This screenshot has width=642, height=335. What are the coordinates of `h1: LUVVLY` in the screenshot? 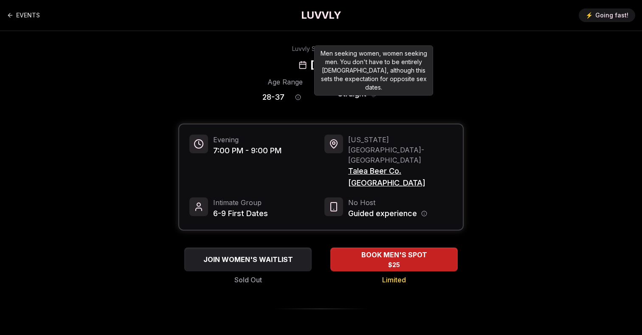 It's located at (321, 15).